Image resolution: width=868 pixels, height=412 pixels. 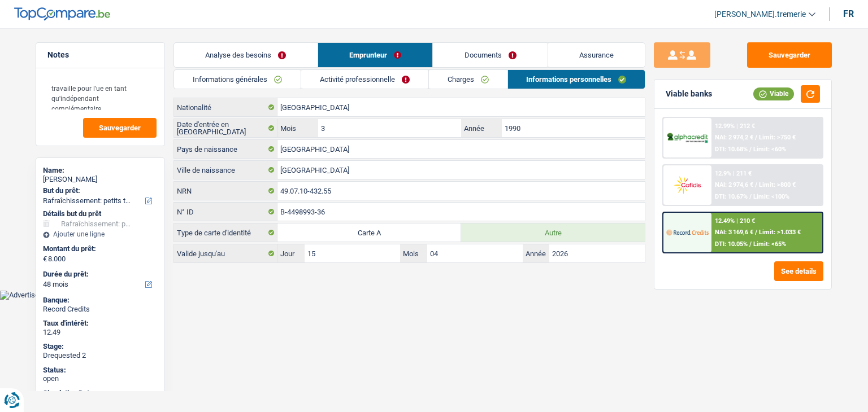 I want to click on div: Taux d'intérêt:, so click(x=100, y=323).